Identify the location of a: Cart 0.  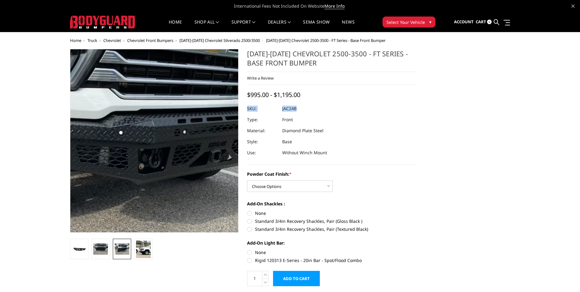
(484, 22).